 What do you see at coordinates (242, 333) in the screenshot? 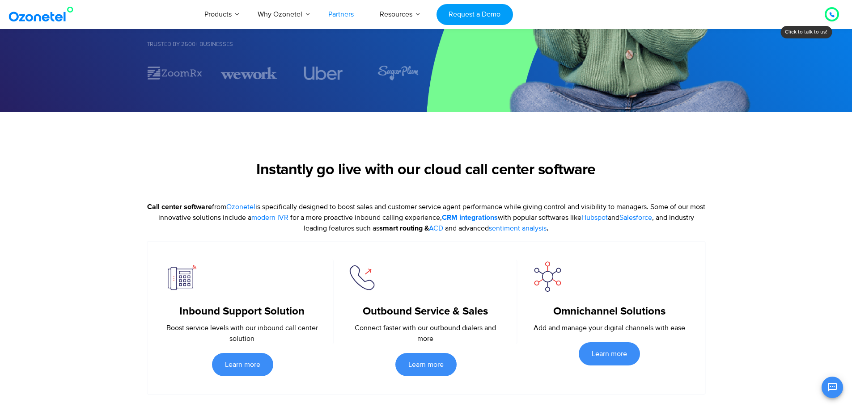
I see `p: Boost service levels with our inbound call center solution` at bounding box center [242, 333].